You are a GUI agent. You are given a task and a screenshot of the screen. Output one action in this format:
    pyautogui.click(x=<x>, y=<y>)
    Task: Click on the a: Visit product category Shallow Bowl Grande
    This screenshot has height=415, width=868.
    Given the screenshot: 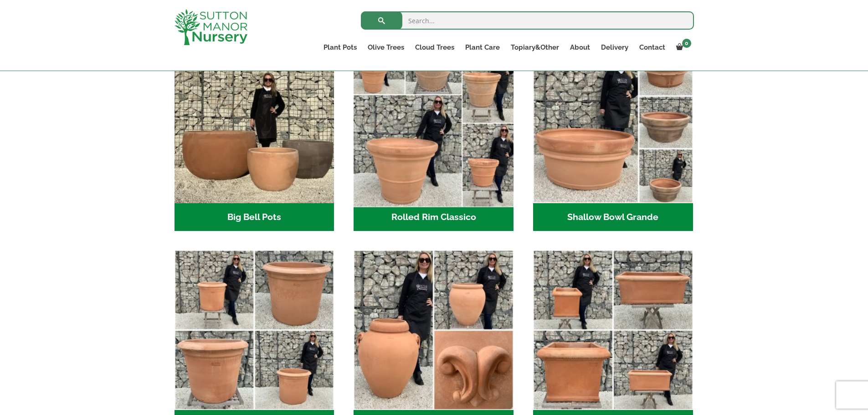 What is the action you would take?
    pyautogui.click(x=613, y=137)
    